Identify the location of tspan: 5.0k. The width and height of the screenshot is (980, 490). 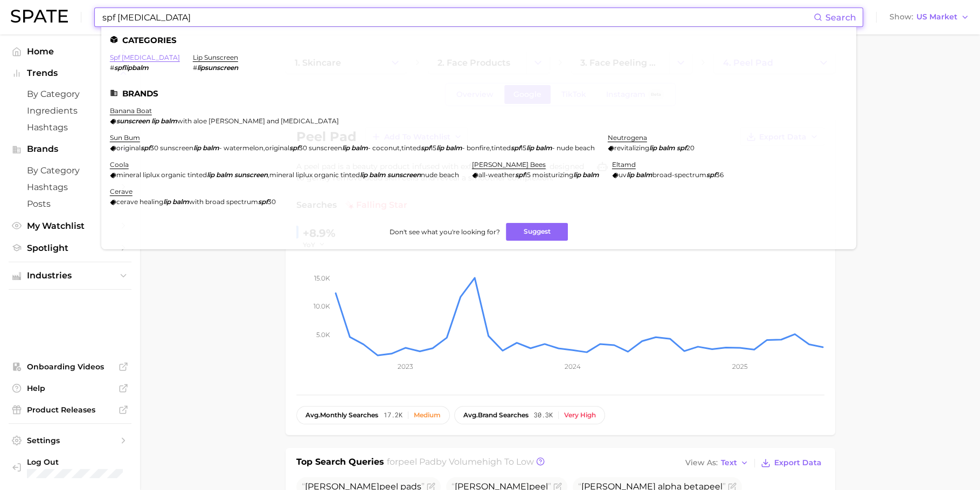
(323, 335).